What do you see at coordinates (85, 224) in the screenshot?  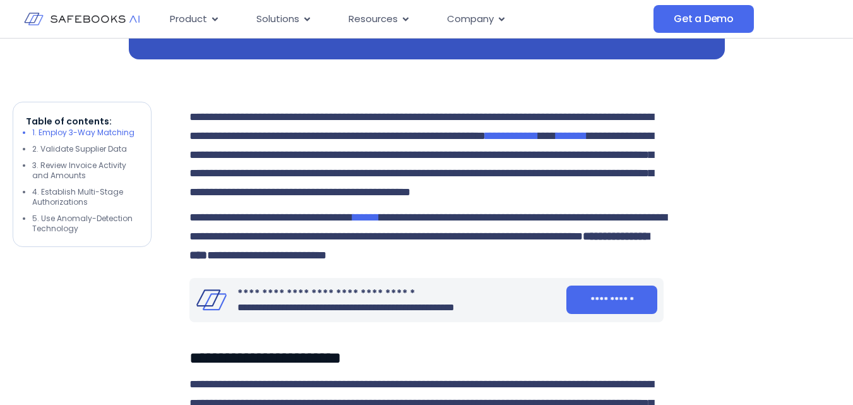 I see `li: 5. Use Anomaly-Detection Technology` at bounding box center [85, 224].